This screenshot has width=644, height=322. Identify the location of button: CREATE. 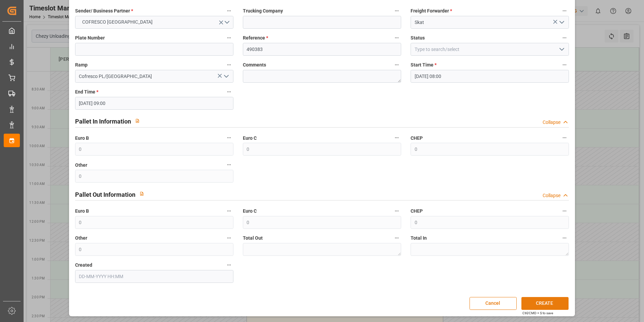
(546, 303).